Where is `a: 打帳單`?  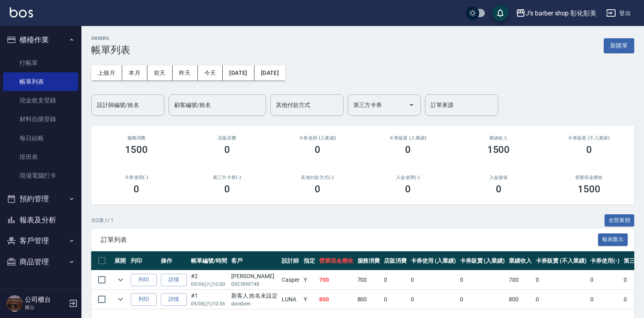
a: 打帳單 is located at coordinates (41, 63).